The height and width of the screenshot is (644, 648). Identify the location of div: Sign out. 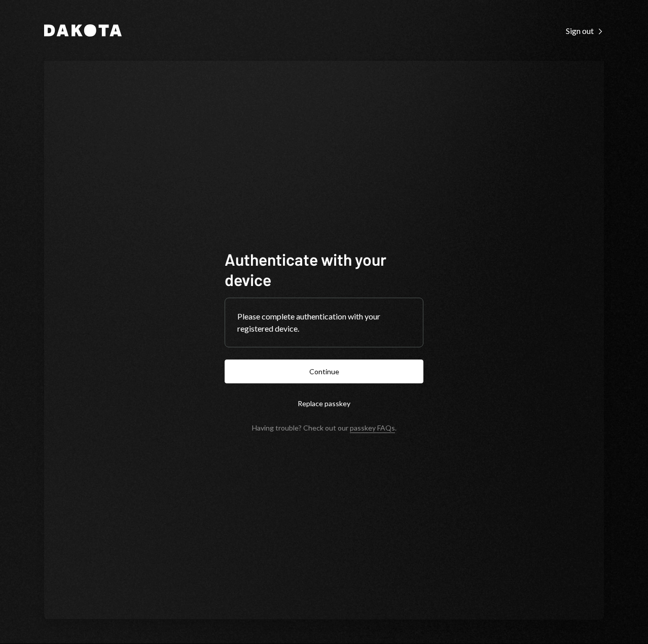
(585, 31).